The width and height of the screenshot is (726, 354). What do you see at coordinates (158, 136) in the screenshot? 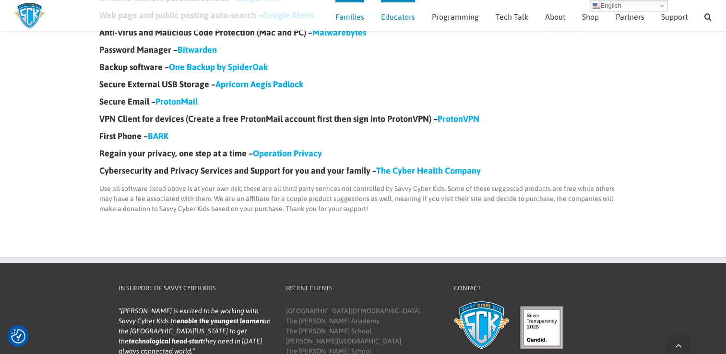
I see `a: BARK` at bounding box center [158, 136].